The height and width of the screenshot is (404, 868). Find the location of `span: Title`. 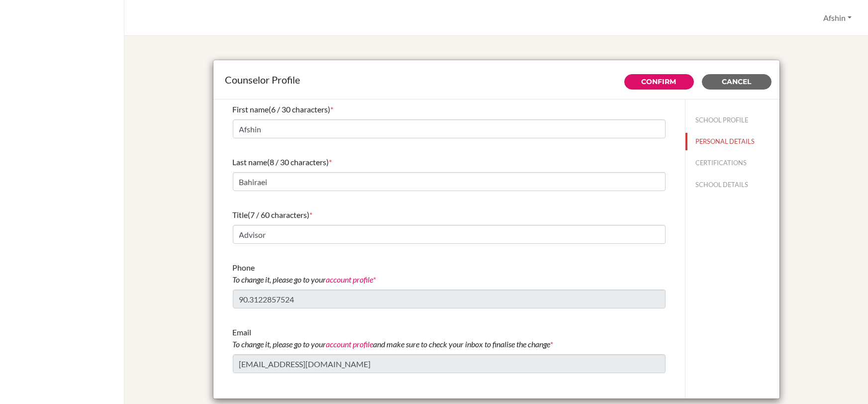

span: Title is located at coordinates (240, 214).